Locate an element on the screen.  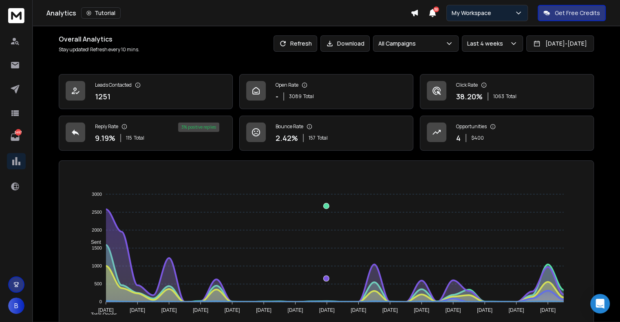
p: Download is located at coordinates (350, 44).